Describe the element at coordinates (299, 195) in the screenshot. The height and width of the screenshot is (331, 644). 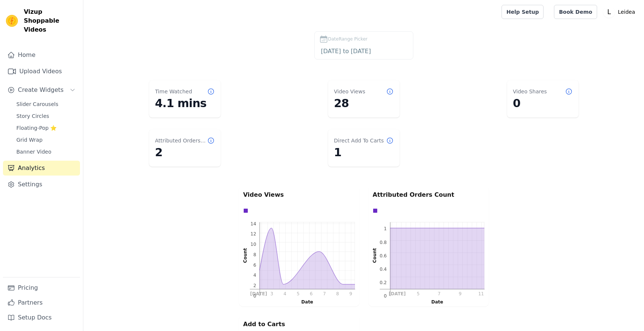
I see `p: Video Views` at that location.